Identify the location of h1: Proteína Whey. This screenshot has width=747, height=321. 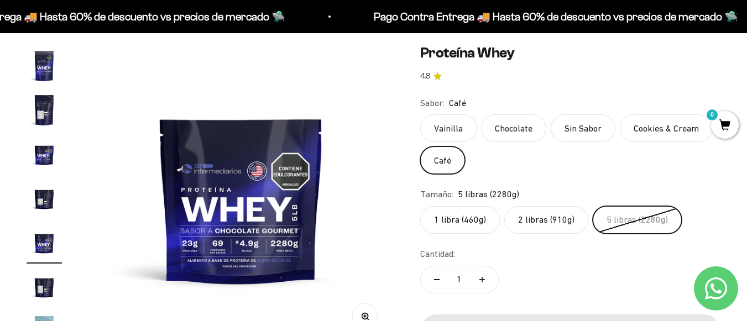
(570, 53).